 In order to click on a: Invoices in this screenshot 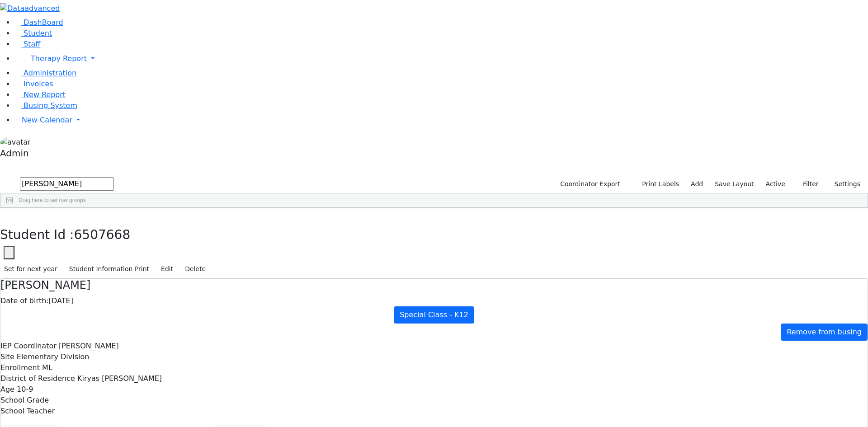, I will do `click(34, 83)`.